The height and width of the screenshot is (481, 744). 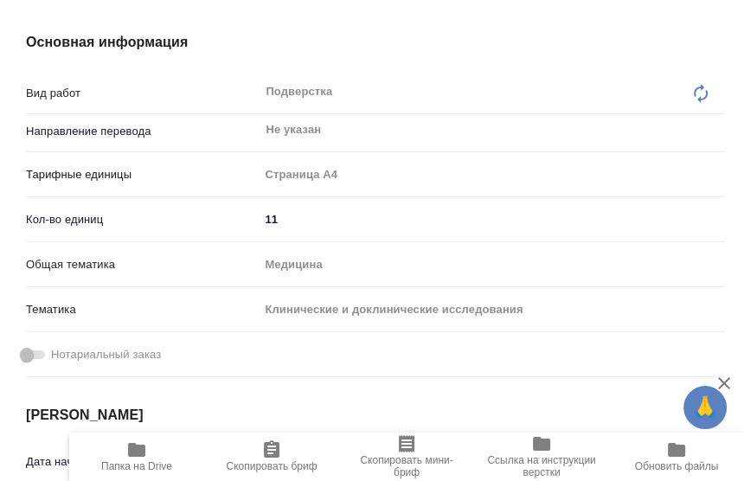 I want to click on p: Тарифные единицы, so click(x=142, y=175).